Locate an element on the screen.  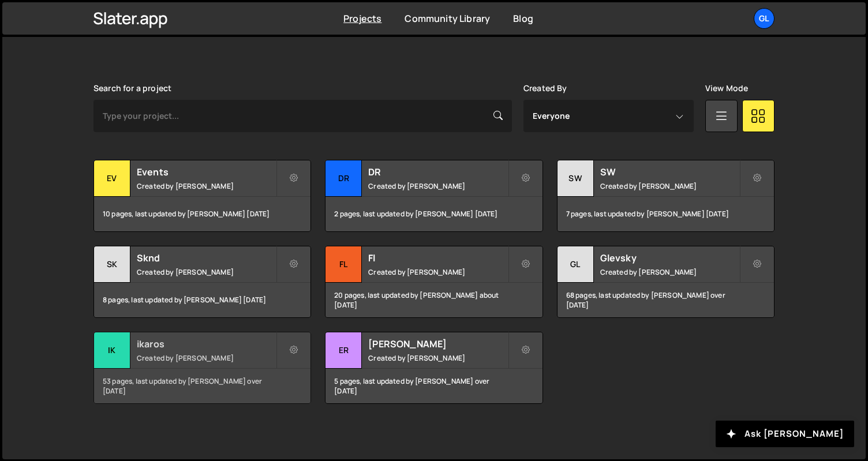
div: Ev is located at coordinates (112, 178).